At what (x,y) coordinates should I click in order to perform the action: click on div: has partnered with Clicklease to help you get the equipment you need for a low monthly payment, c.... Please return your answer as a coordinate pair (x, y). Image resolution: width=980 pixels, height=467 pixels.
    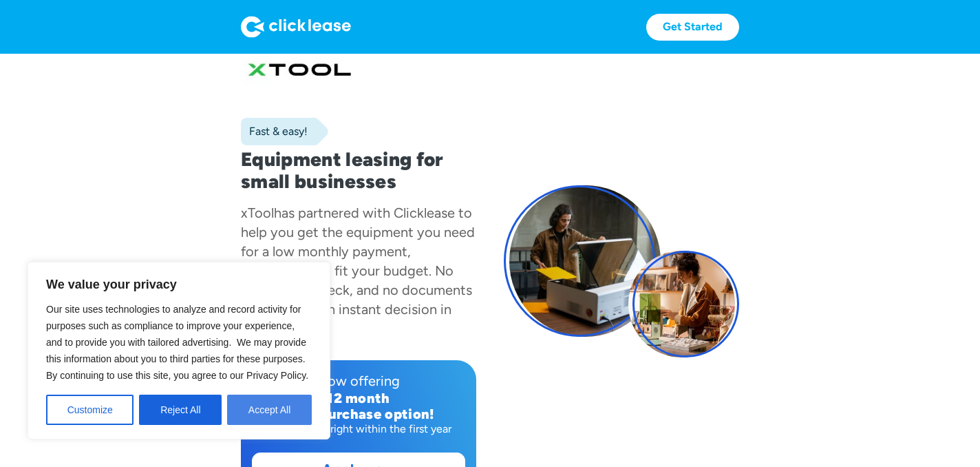
    Looking at the image, I should click on (358, 271).